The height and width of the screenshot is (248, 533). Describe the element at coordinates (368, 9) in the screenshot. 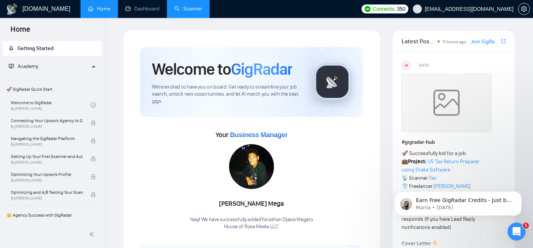

I see `img: upwork-logo.png` at that location.